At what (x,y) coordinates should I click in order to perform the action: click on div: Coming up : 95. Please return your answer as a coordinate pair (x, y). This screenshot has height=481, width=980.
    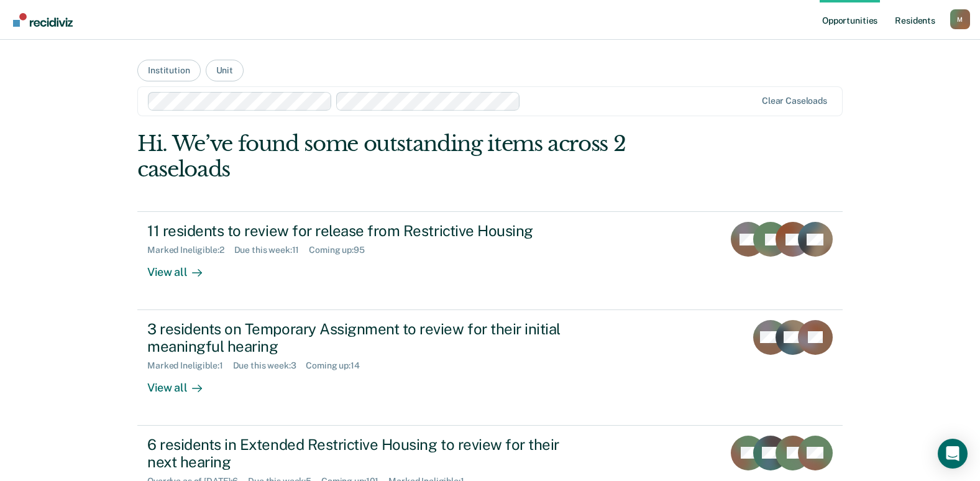
    Looking at the image, I should click on (341, 250).